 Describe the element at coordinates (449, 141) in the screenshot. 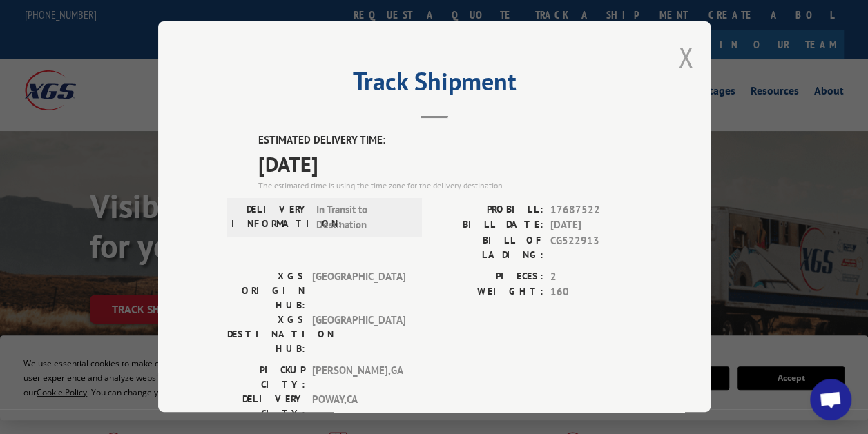

I see `label: ESTIMATED DELIVERY TIME:` at that location.